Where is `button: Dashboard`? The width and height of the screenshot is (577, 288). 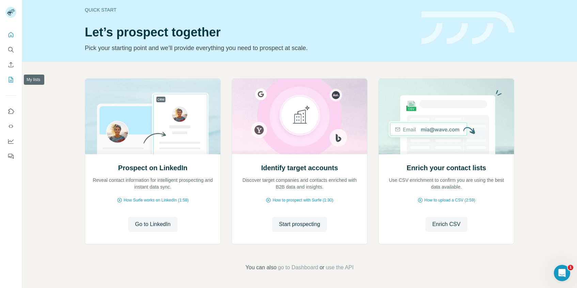 button: Dashboard is located at coordinates (11, 141).